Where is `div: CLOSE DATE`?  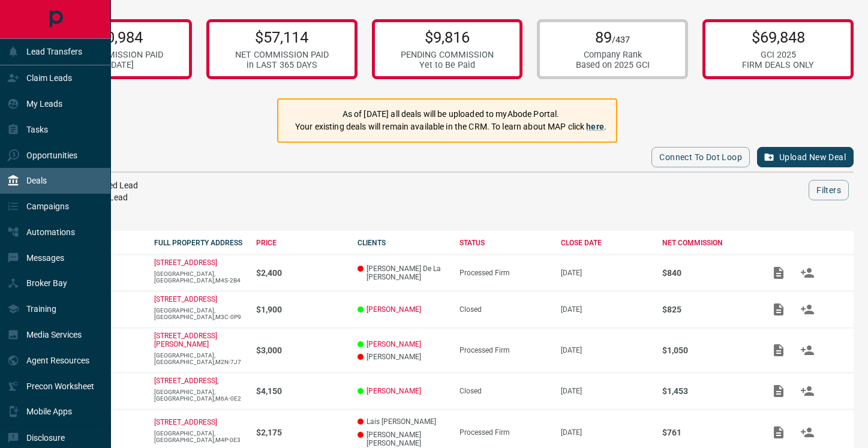 div: CLOSE DATE is located at coordinates (605, 243).